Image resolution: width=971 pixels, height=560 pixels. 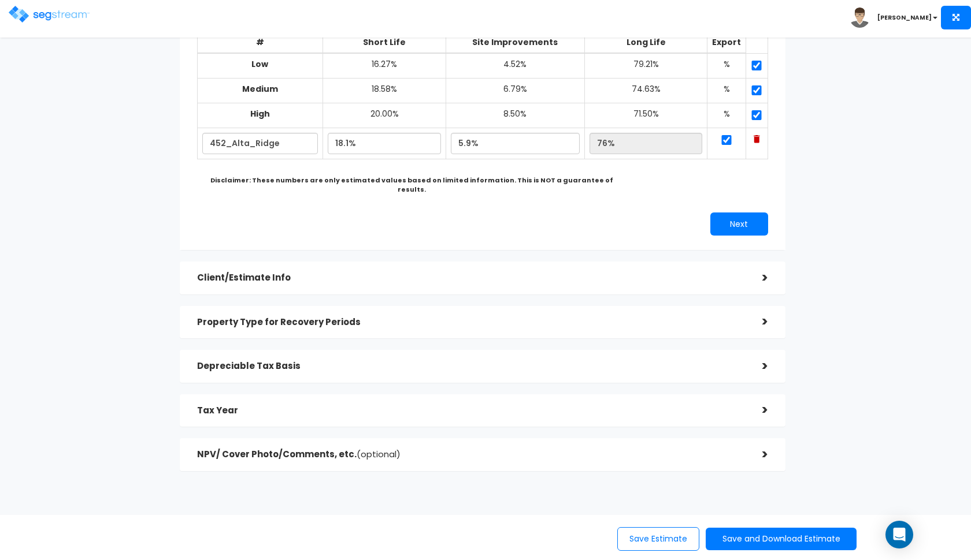 What do you see at coordinates (471, 366) in the screenshot?
I see `h5: Depreciable Tax Basis` at bounding box center [471, 366].